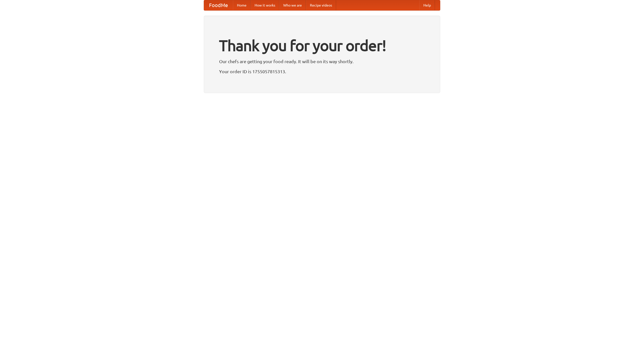 This screenshot has width=644, height=356. I want to click on a: Home, so click(242, 5).